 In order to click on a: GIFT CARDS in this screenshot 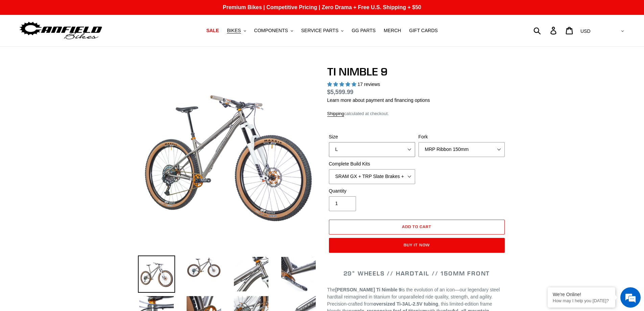, I will do `click(423, 31)`.